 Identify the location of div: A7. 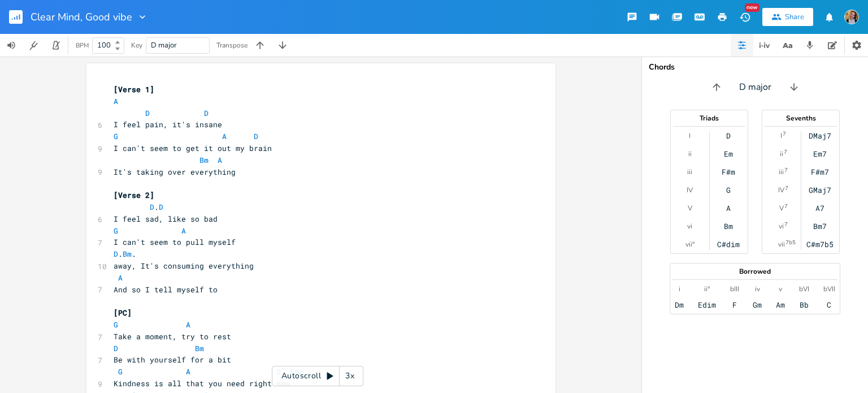
(820, 208).